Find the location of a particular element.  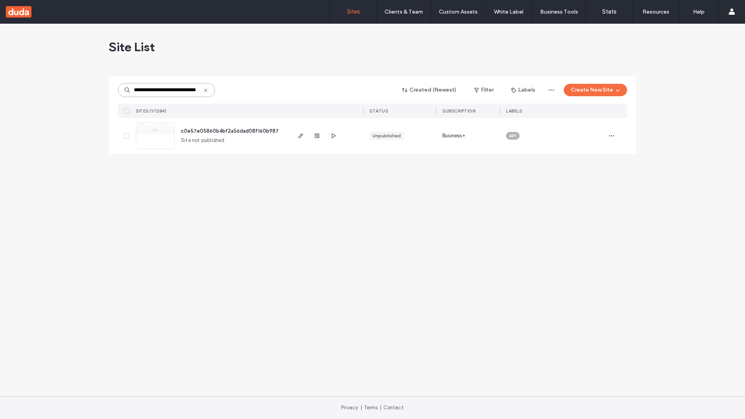

span: Business+ is located at coordinates (454, 136).